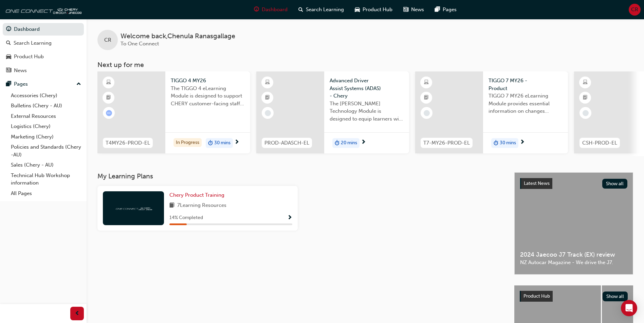 The width and height of the screenshot is (644, 323). What do you see at coordinates (32, 43) in the screenshot?
I see `div: Search Learning` at bounding box center [32, 43].